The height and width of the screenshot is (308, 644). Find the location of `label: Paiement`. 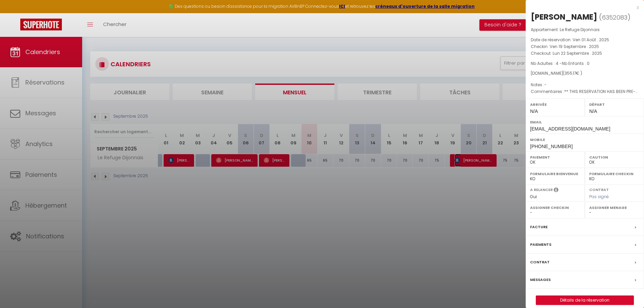

label: Paiement is located at coordinates (555, 157).